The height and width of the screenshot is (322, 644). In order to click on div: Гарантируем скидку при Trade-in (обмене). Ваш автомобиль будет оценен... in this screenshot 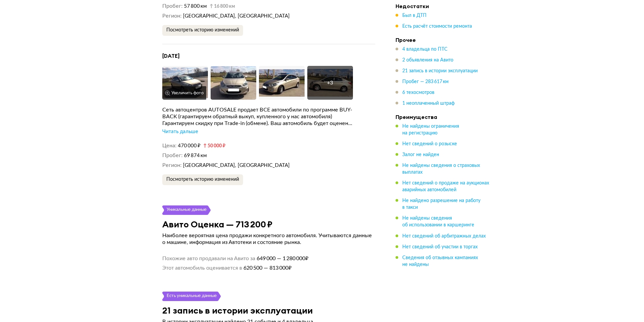, I will do `click(268, 123)`.